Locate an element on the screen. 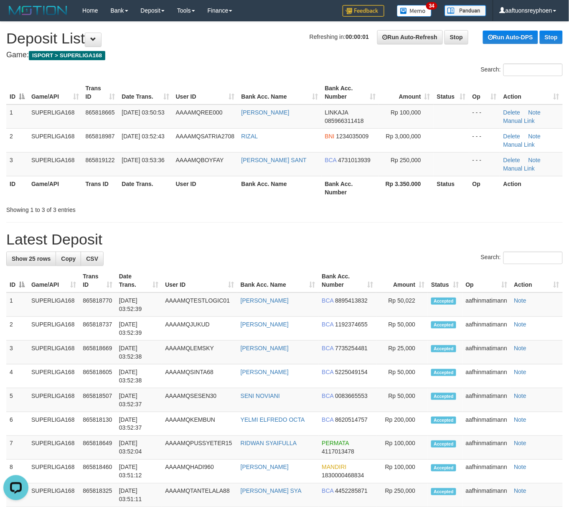  td: AAAAMQJUKUD is located at coordinates (199, 328).